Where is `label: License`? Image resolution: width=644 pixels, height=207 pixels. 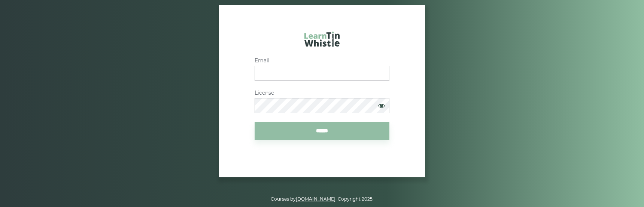
label: License is located at coordinates (322, 93).